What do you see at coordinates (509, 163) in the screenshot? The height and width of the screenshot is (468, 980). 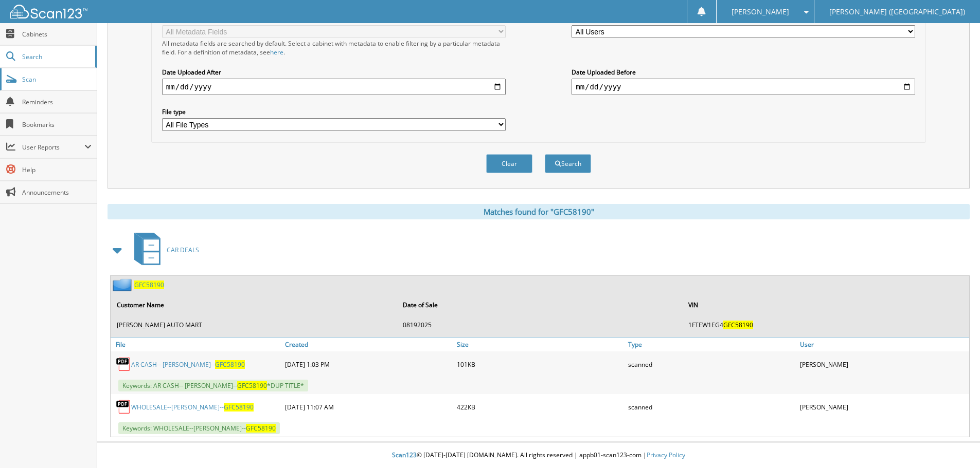 I see `button: Clear` at bounding box center [509, 163].